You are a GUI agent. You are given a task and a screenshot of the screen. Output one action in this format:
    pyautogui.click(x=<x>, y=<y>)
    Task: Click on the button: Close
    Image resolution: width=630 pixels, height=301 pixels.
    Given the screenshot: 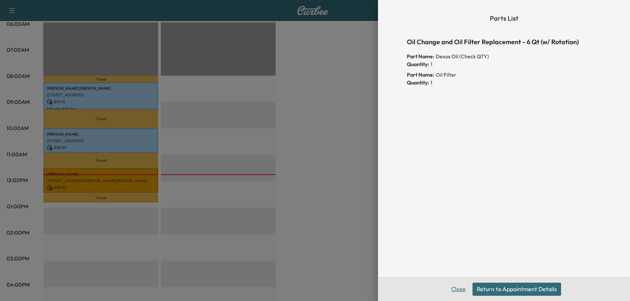 What is the action you would take?
    pyautogui.click(x=458, y=290)
    